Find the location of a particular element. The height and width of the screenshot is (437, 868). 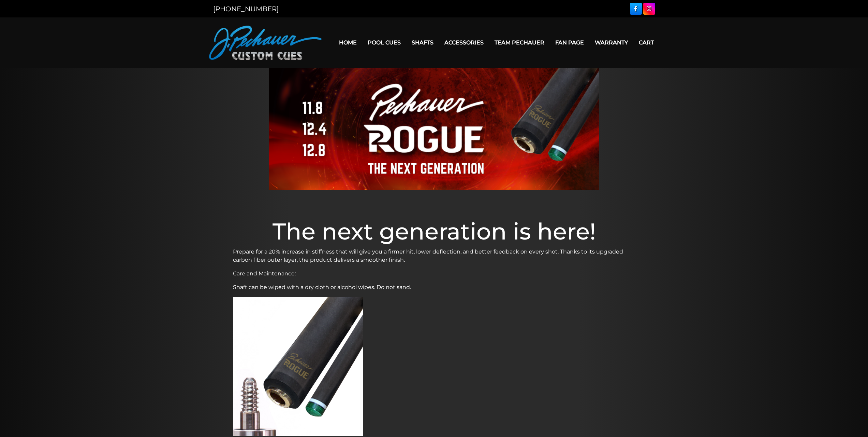

h1: The next generation is here! is located at coordinates (434, 231).